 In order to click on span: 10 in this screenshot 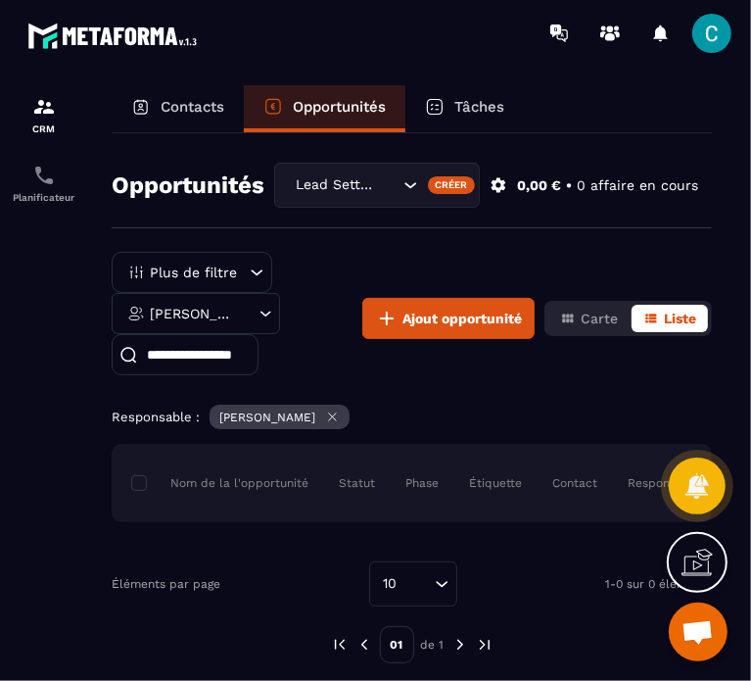, I will do `click(391, 584)`.